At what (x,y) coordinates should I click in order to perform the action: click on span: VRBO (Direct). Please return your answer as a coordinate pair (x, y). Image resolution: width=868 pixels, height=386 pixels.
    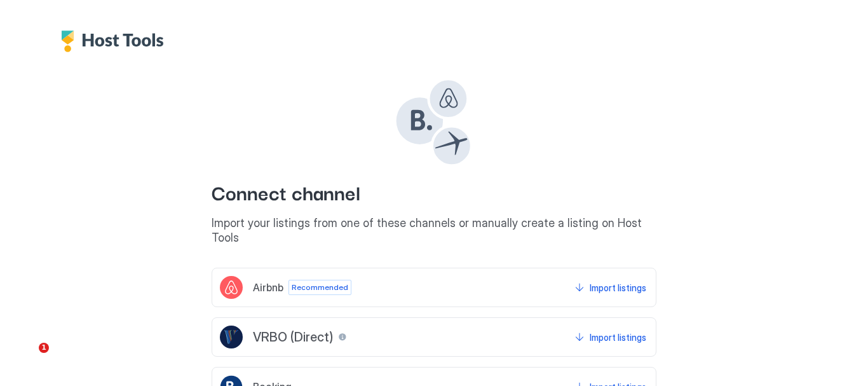
    Looking at the image, I should click on (293, 337).